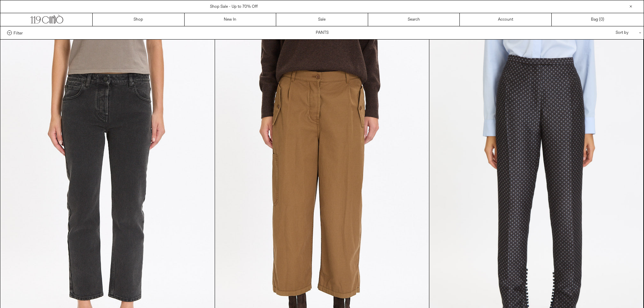 The width and height of the screenshot is (644, 308). Describe the element at coordinates (230, 20) in the screenshot. I see `a: New In` at that location.